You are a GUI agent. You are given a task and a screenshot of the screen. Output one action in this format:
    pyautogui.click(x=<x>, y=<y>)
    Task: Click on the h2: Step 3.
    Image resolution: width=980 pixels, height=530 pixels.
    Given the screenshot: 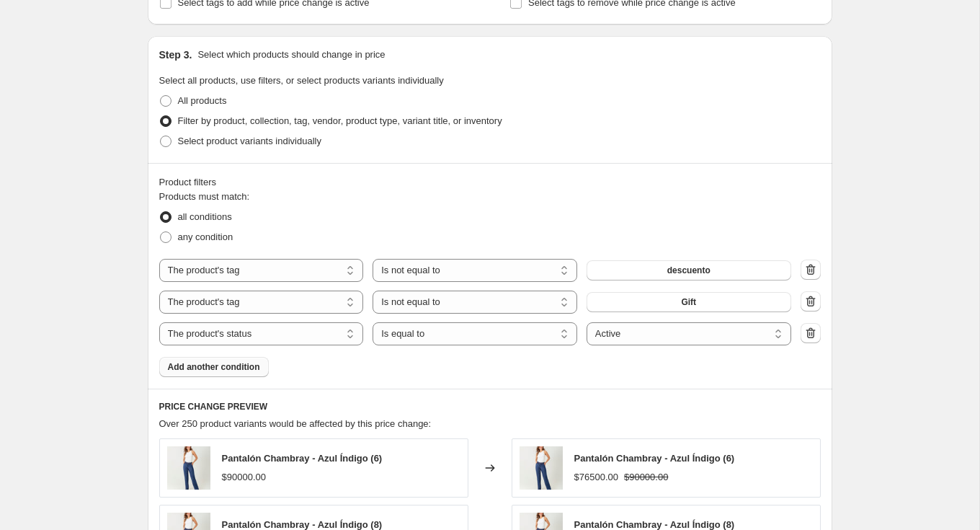 What is the action you would take?
    pyautogui.click(x=176, y=55)
    